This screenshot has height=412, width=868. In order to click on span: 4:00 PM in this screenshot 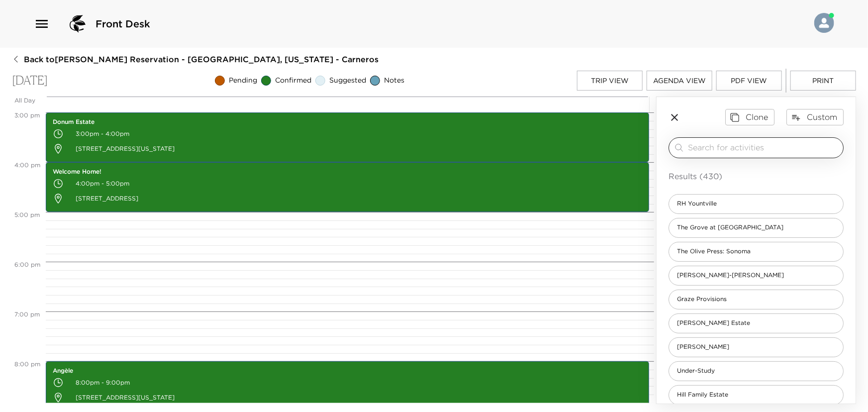, I will do `click(27, 165)`.